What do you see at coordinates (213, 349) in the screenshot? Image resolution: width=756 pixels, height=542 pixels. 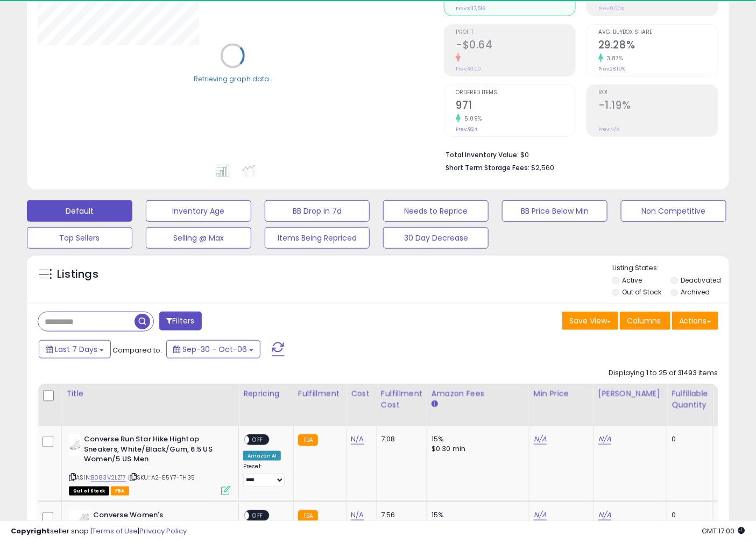 I see `button: Sep-30 - Oct-06` at bounding box center [213, 349].